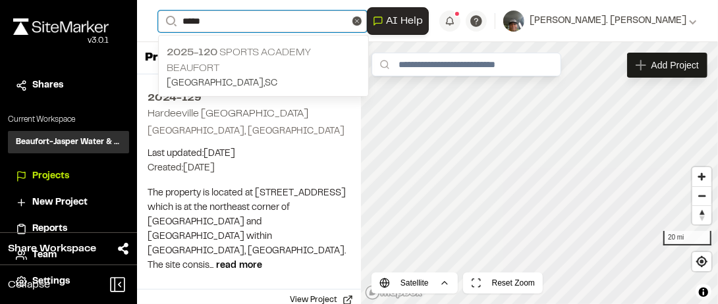 This screenshot has width=718, height=304. Describe the element at coordinates (394, 292) in the screenshot. I see `a: Mapbox logo` at that location.